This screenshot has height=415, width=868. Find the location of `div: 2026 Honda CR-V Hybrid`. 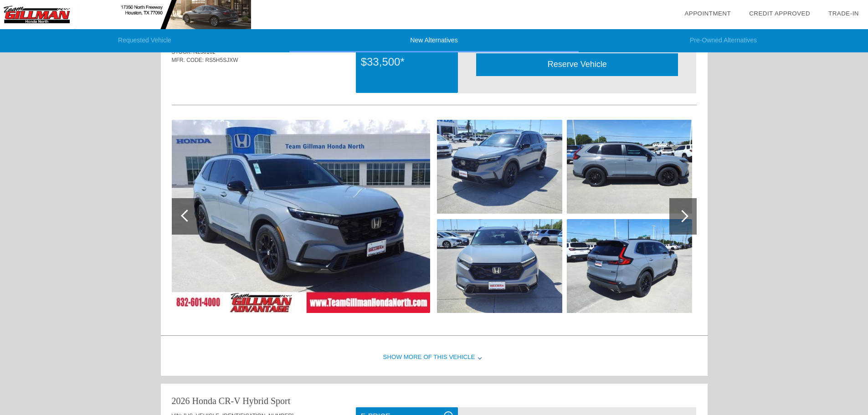

div: 2026 Honda CR-V Hybrid is located at coordinates (220, 401).